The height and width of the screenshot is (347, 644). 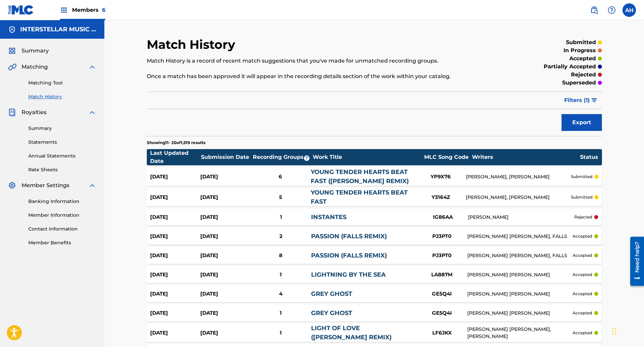 I want to click on p: Once a match has been approved it will appear in the recording details section of the work within..., so click(x=322, y=76).